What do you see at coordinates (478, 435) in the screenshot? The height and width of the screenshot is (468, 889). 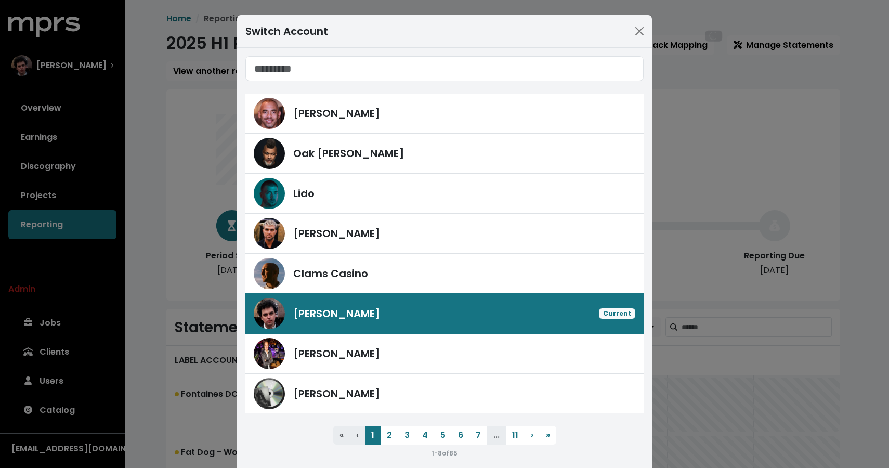 I see `button: 7` at bounding box center [478, 435].